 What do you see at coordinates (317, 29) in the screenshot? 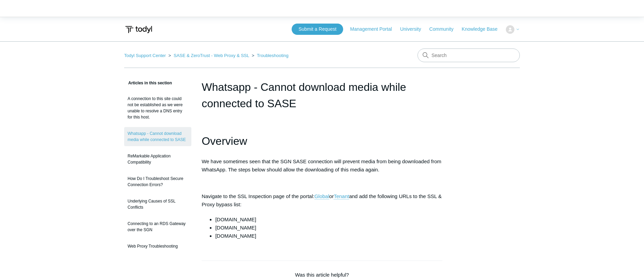
I see `a: Submit a Request` at bounding box center [317, 29].